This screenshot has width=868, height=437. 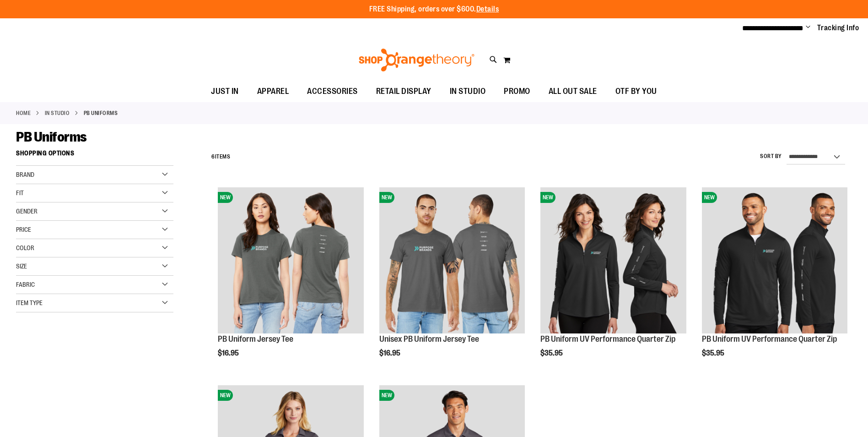 I want to click on p: FREE Shipping, orders over $600., so click(x=434, y=9).